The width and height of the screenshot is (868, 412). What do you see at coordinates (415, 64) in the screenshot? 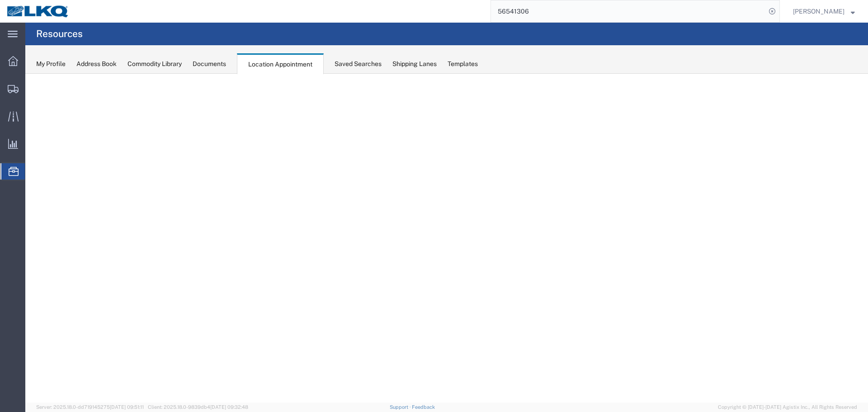
I see `div: Shipping Lanes` at bounding box center [415, 64].